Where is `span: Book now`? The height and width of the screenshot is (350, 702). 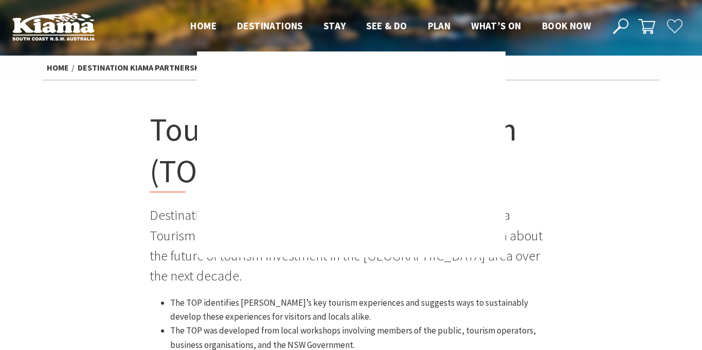
span: Book now is located at coordinates (567, 26).